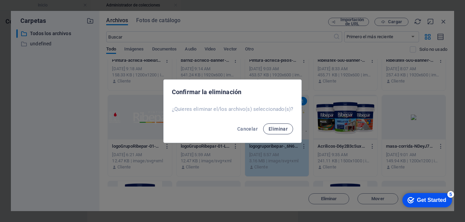 This screenshot has height=222, width=465. Describe the element at coordinates (248, 129) in the screenshot. I see `span: Cancelar` at that location.